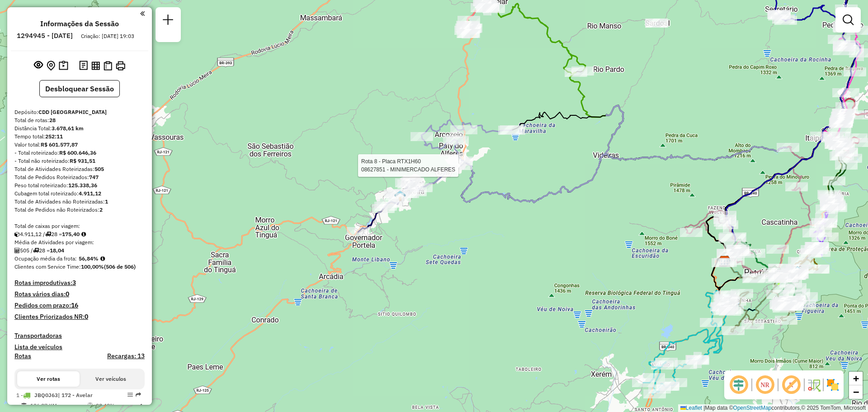  I want to click on div: Total de caixas por viagem:, so click(80, 226).